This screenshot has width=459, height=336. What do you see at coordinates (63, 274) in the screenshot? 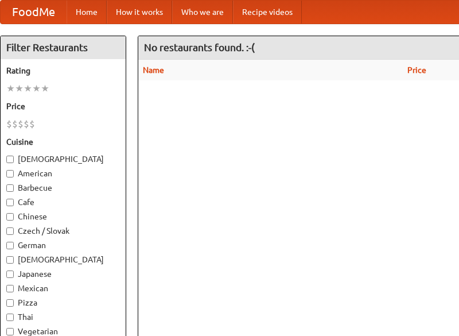
I see `label: Japanese` at bounding box center [63, 274].